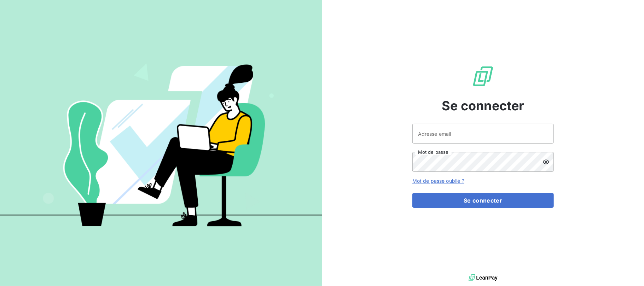 This screenshot has width=644, height=286. I want to click on a: Mot de passe oublié ?, so click(438, 180).